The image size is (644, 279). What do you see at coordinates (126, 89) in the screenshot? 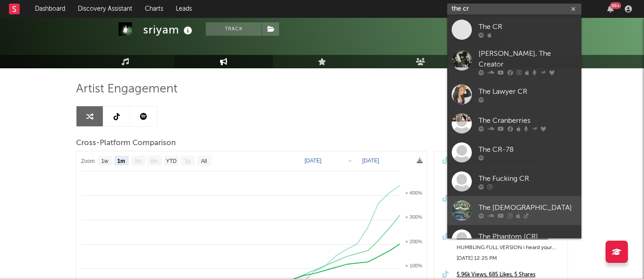
I see `span: Artist Engagement` at bounding box center [126, 89].